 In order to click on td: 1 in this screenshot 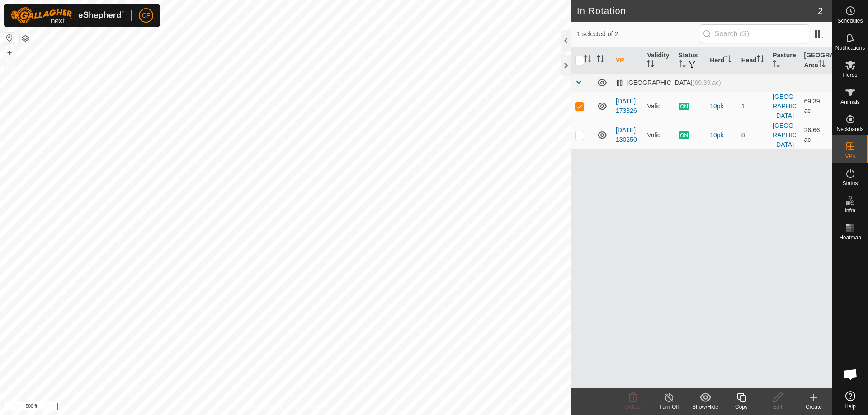, I will do `click(753, 106)`.